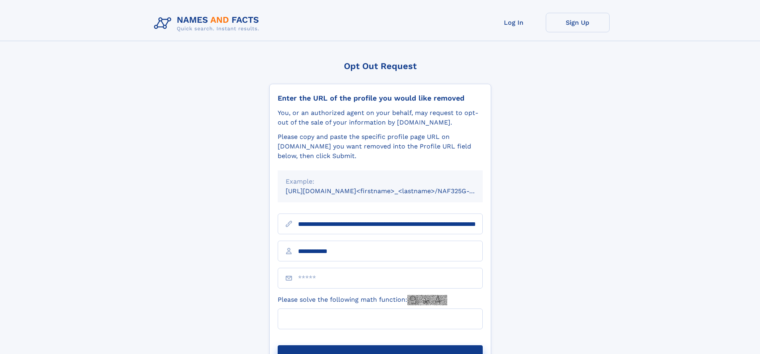 This screenshot has height=354, width=760. I want to click on img: Logo Names and Facts, so click(208, 24).